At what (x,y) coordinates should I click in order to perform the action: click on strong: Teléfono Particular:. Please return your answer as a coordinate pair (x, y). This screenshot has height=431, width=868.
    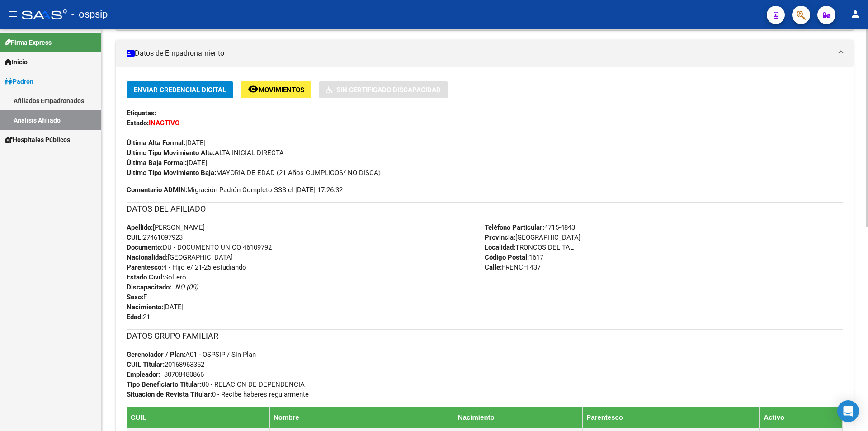
    Looking at the image, I should click on (515, 228).